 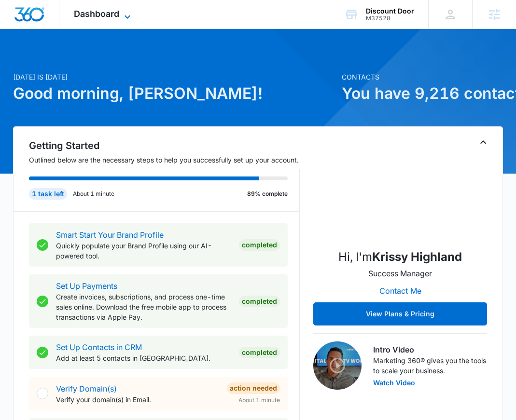 What do you see at coordinates (390, 19) in the screenshot?
I see `div: account id` at bounding box center [390, 19].